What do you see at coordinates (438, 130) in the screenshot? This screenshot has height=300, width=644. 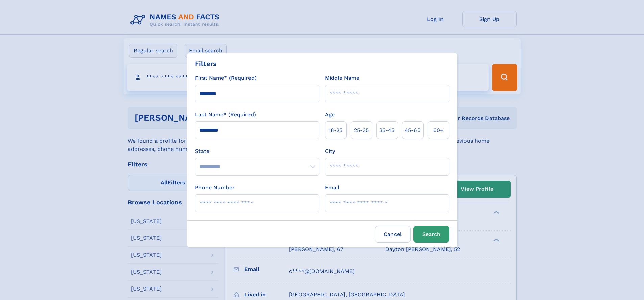 I see `span: 60+` at bounding box center [438, 130].